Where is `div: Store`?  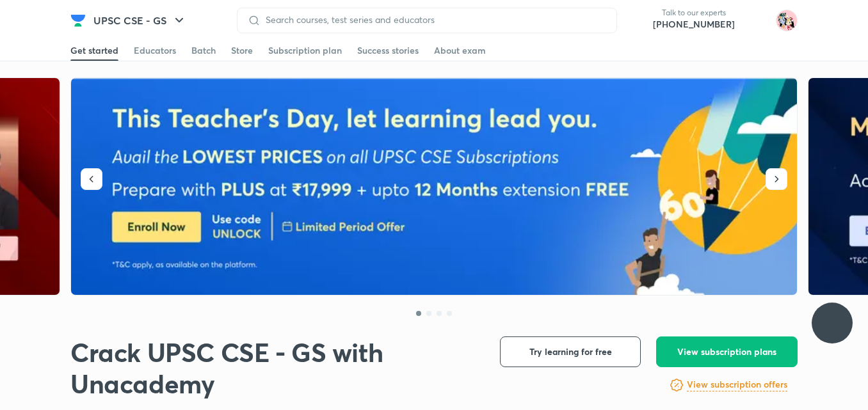
div: Store is located at coordinates (242, 51).